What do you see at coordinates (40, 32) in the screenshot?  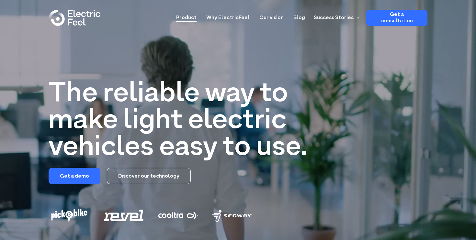 I see `input: Submit` at bounding box center [40, 32].